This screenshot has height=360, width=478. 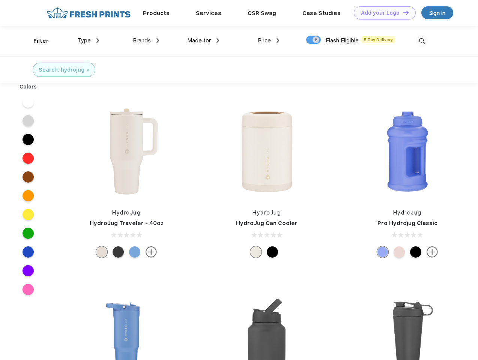 What do you see at coordinates (380, 13) in the screenshot?
I see `div: Add your Logo` at bounding box center [380, 13].